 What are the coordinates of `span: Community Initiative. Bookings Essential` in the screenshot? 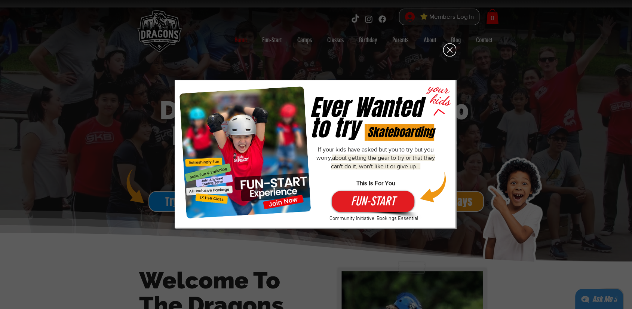 It's located at (374, 218).